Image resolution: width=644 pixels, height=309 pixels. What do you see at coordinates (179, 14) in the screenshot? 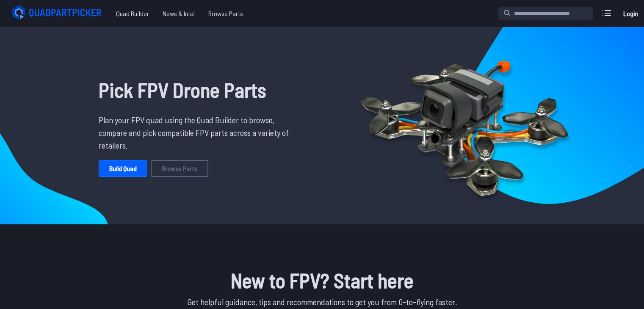
I see `a: News & Intel` at bounding box center [179, 14].